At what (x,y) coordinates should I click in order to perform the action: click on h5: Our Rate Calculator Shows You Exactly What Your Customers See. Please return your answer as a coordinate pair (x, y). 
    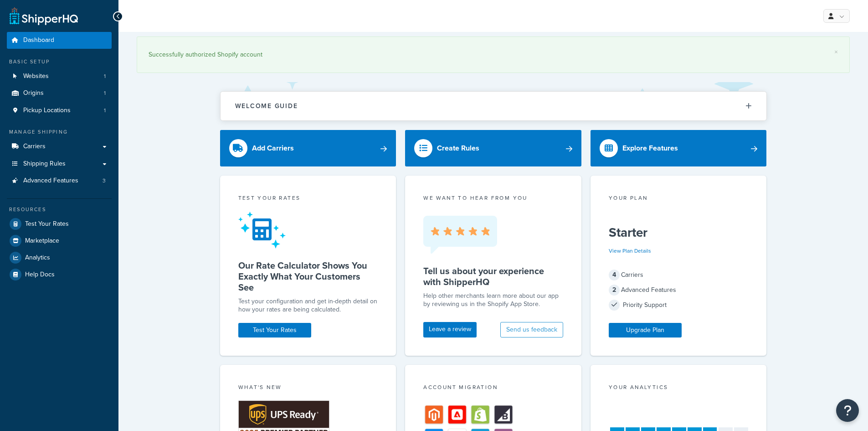
    Looking at the image, I should click on (308, 276).